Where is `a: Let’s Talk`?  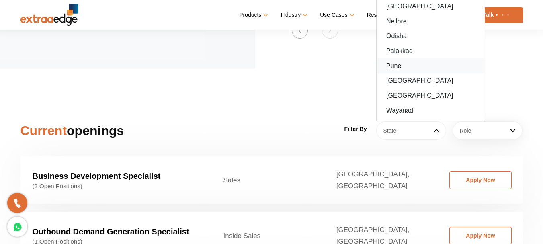 a: Let’s Talk is located at coordinates (490, 15).